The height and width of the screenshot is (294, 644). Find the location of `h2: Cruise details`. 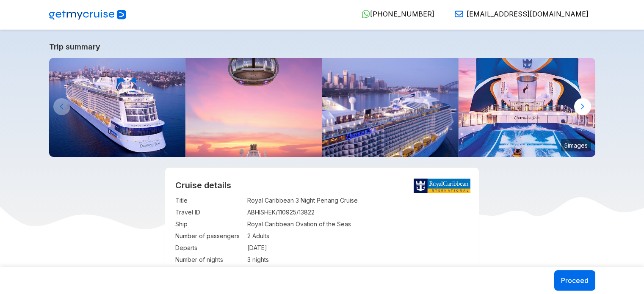

h2: Cruise details is located at coordinates (322, 185).